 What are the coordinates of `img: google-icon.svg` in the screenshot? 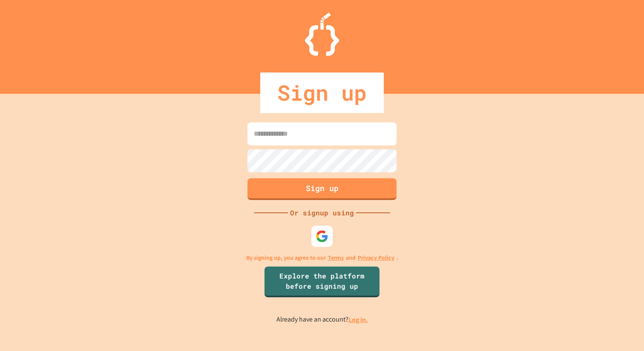 It's located at (322, 236).